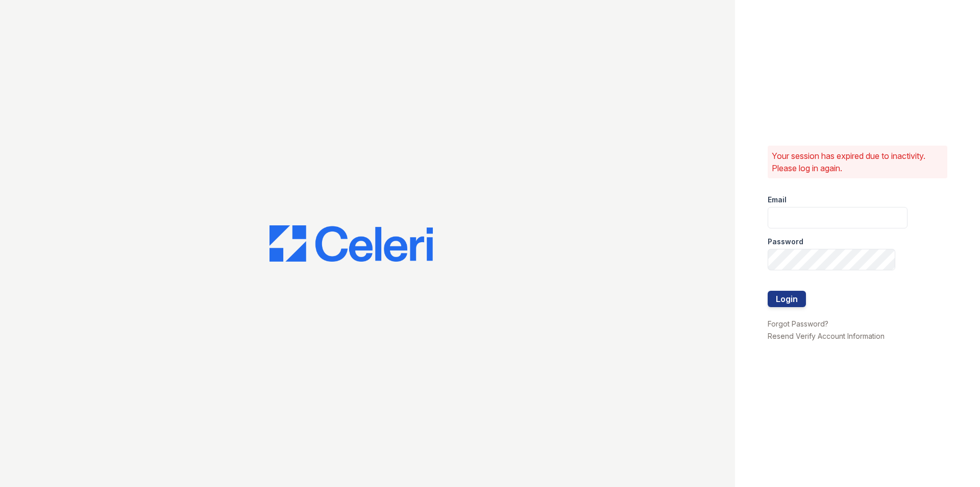 The width and height of the screenshot is (980, 487). What do you see at coordinates (351, 244) in the screenshot?
I see `img: CE_Logo_Blue-a8612792a0a2168367f1c8372b55b34899dd931a85d93a1a3d3e32e68fde9ad4.png` at bounding box center [351, 244].